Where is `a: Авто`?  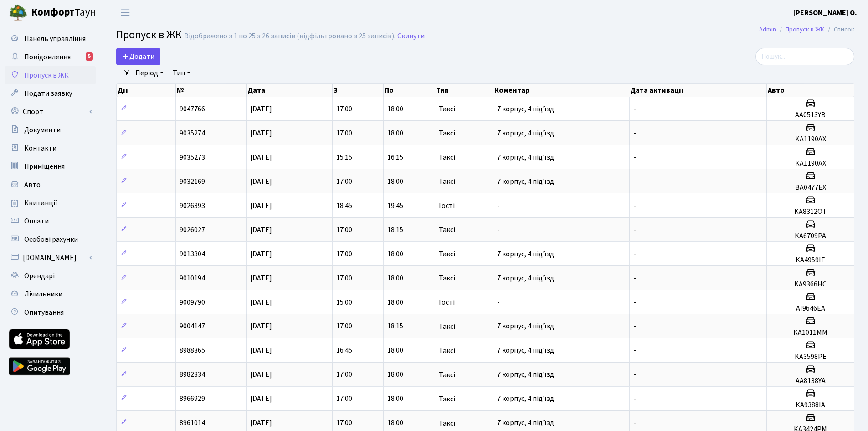
a: Авто is located at coordinates (50, 185).